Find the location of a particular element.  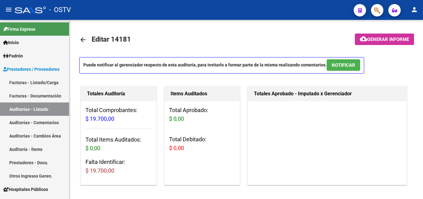

button: Generar informe is located at coordinates (385, 39).